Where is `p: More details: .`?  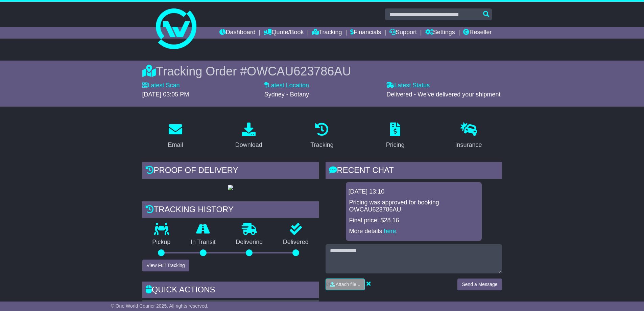
p: More details: . is located at coordinates (414, 232).